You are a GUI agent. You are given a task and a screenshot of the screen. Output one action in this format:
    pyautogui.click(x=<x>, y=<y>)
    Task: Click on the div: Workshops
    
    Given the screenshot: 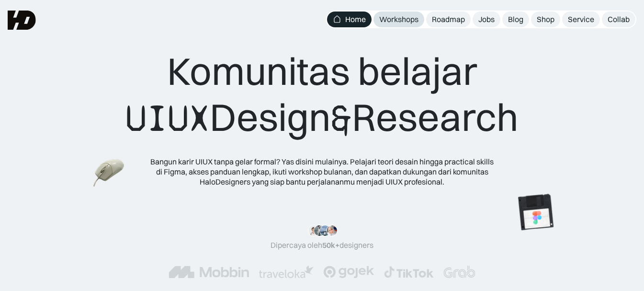 What is the action you would take?
    pyautogui.click(x=399, y=19)
    